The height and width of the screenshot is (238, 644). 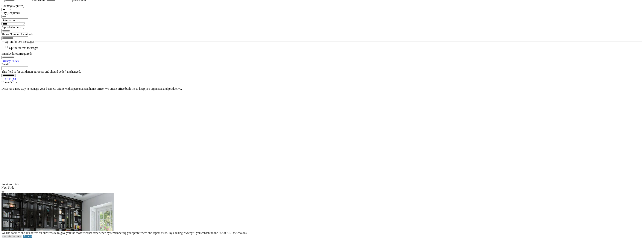 What do you see at coordinates (12, 236) in the screenshot?
I see `a: Cookie Settings` at bounding box center [12, 236].